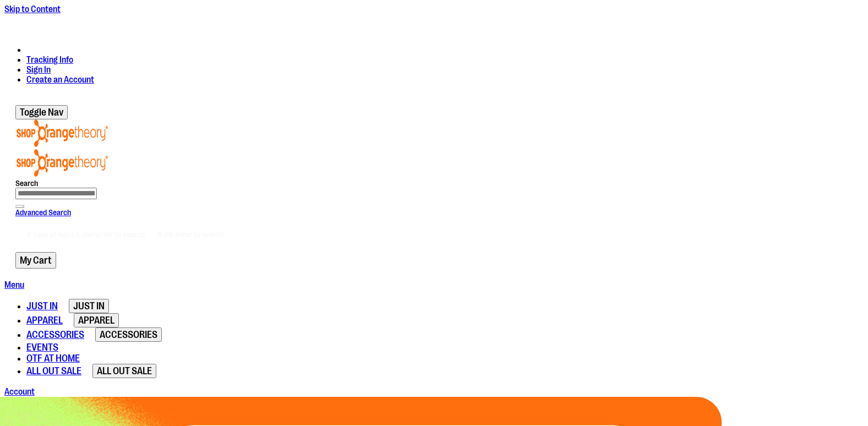 This screenshot has height=426, width=868. What do you see at coordinates (19, 392) in the screenshot?
I see `a: Account` at bounding box center [19, 392].